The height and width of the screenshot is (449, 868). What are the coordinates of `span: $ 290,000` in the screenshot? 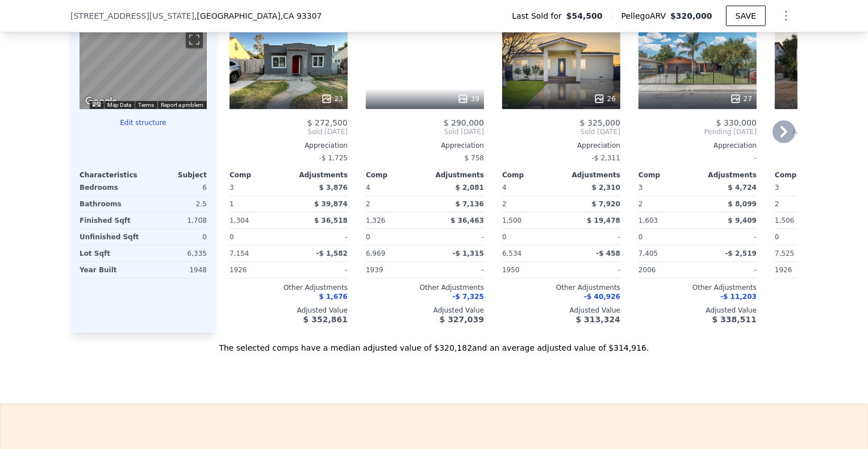 It's located at (463, 123).